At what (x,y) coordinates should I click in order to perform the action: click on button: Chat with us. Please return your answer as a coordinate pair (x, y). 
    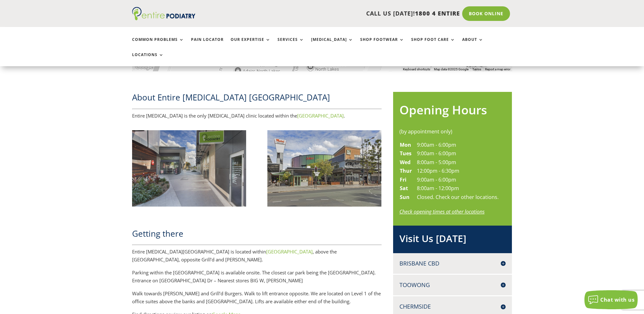
    Looking at the image, I should click on (611, 299).